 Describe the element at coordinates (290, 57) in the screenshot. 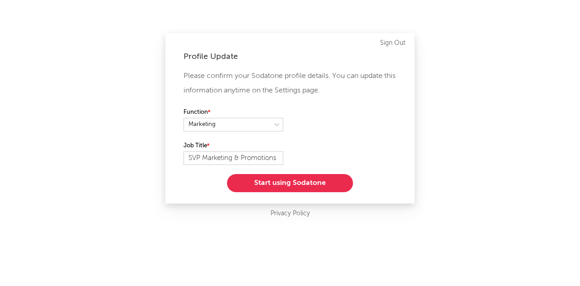

I see `div: Profile Update` at that location.